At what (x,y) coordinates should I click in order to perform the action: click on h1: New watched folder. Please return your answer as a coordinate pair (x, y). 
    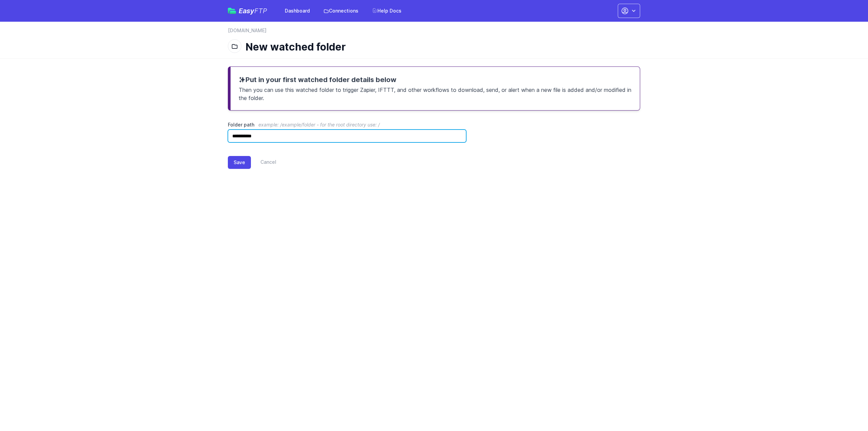
    Looking at the image, I should click on (440, 47).